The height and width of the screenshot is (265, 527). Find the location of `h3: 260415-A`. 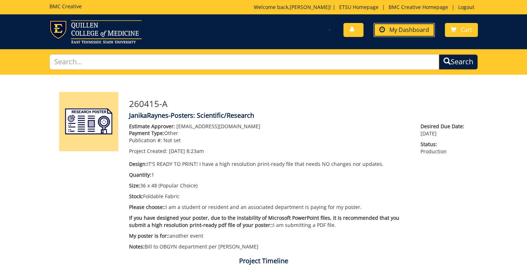

h3: 260415-A is located at coordinates (298, 104).